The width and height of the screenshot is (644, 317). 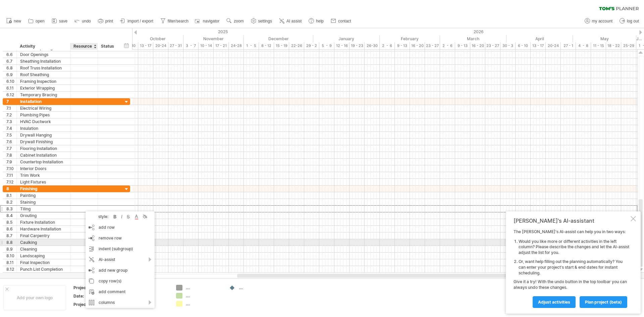 I want to click on div: 9 - 13, so click(x=463, y=45).